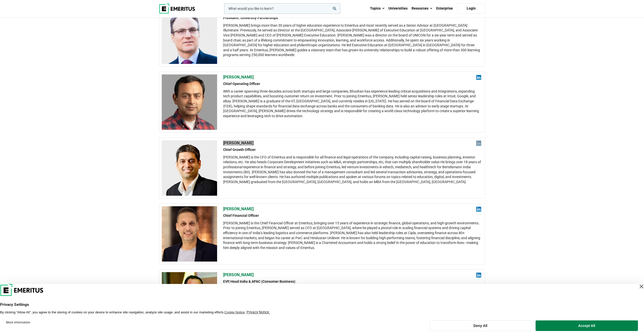 This screenshot has height=334, width=644. Describe the element at coordinates (190, 102) in the screenshot. I see `img: Bhushan-1` at that location.